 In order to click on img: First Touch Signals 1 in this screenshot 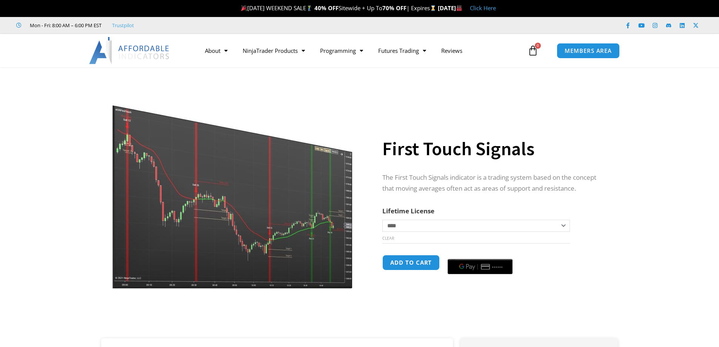, I will do `click(233, 185)`.